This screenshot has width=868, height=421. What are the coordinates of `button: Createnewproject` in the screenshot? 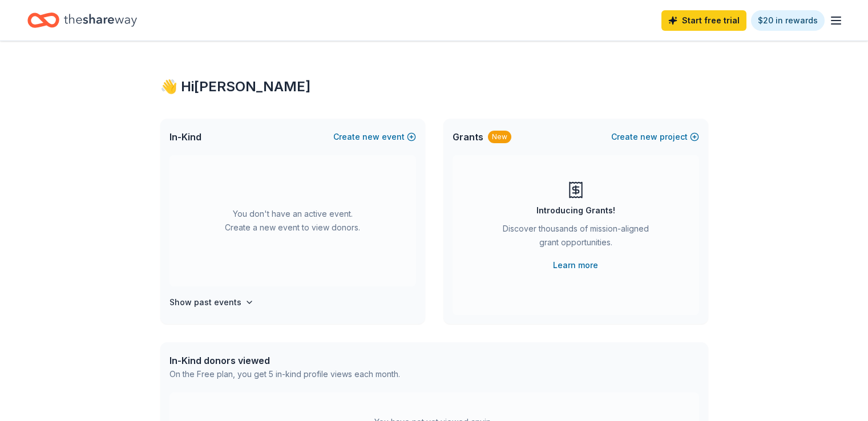 It's located at (655, 137).